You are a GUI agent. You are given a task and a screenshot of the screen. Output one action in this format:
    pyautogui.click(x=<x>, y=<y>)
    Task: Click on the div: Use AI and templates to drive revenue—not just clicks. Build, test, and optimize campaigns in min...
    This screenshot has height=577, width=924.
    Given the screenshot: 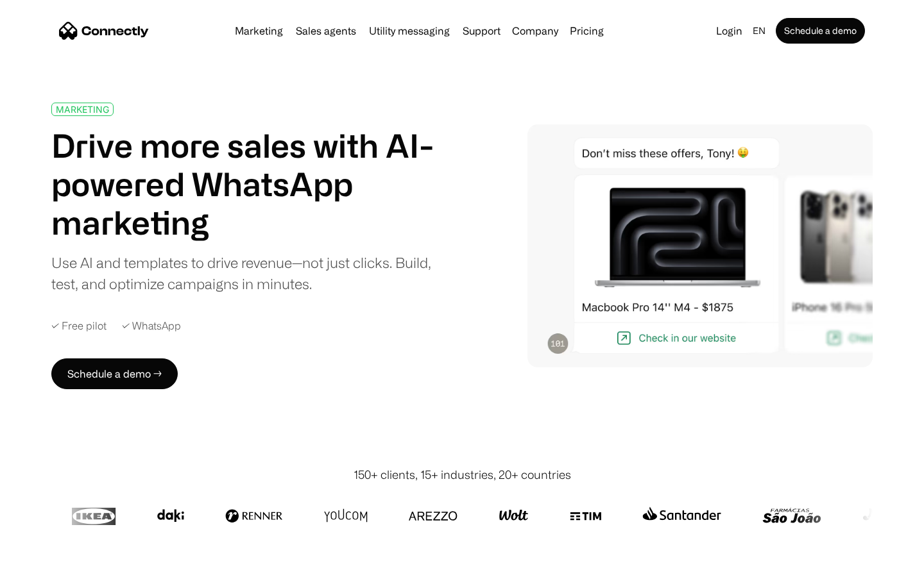 What is the action you would take?
    pyautogui.click(x=249, y=273)
    